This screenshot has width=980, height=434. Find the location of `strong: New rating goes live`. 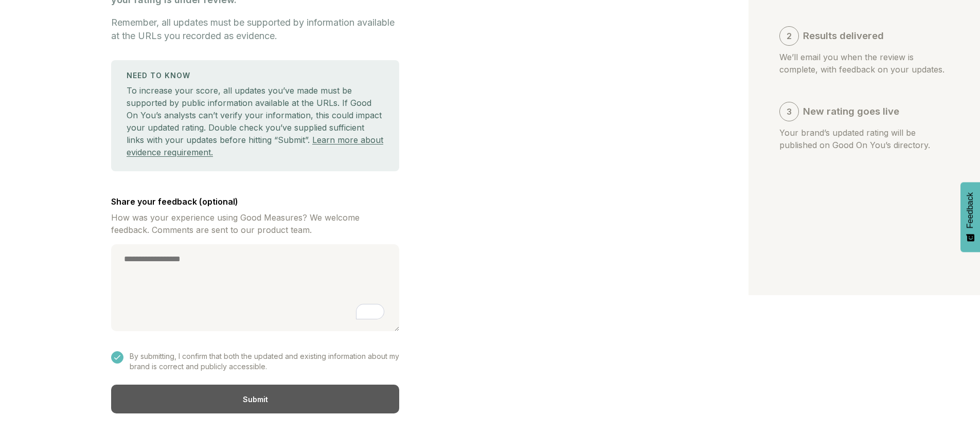

strong: New rating goes live is located at coordinates (850, 111).